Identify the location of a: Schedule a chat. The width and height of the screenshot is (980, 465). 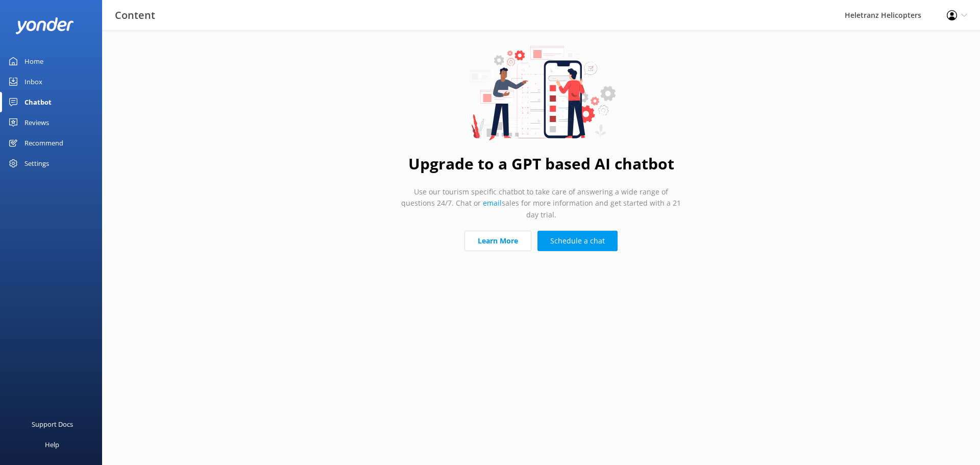
(578, 240).